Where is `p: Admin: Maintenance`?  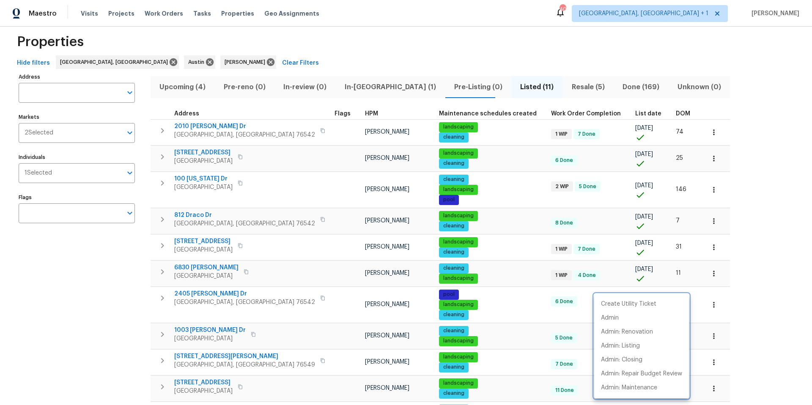
p: Admin: Maintenance is located at coordinates (629, 388).